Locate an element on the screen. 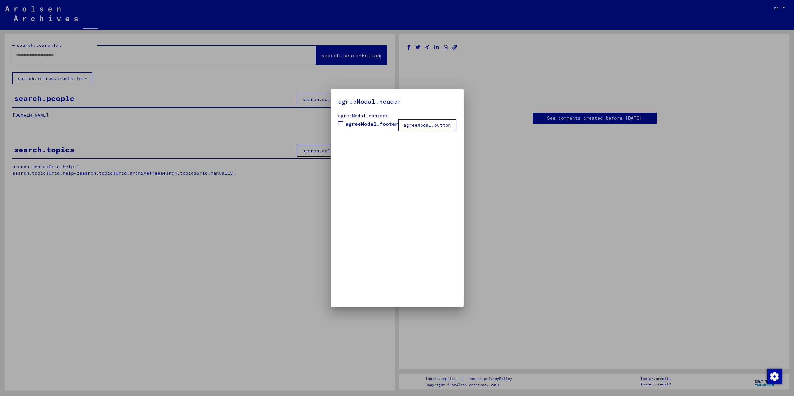  img: Change consent is located at coordinates (774, 377).